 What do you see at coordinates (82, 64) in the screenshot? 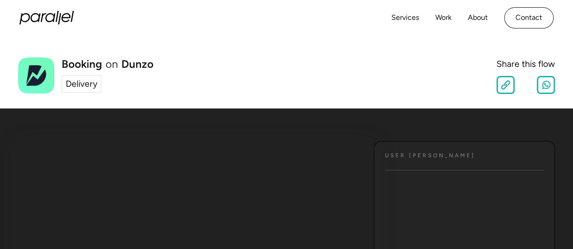
I see `h1: Booking` at bounding box center [82, 64].